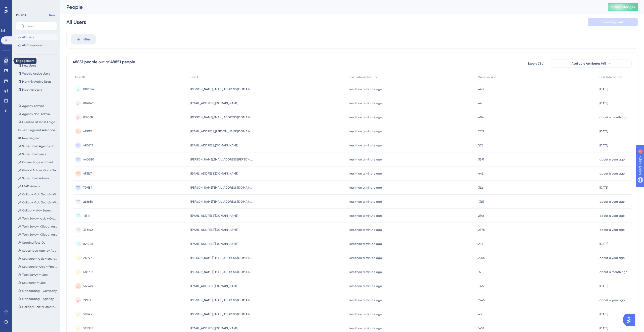  I want to click on button: LEAD Admins, so click(38, 187).